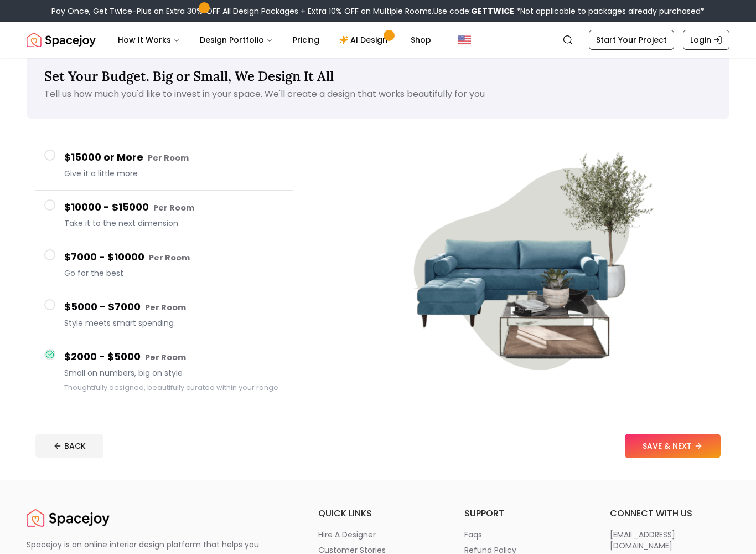 Image resolution: width=756 pixels, height=554 pixels. What do you see at coordinates (632, 40) in the screenshot?
I see `a: Start Your Project` at bounding box center [632, 40].